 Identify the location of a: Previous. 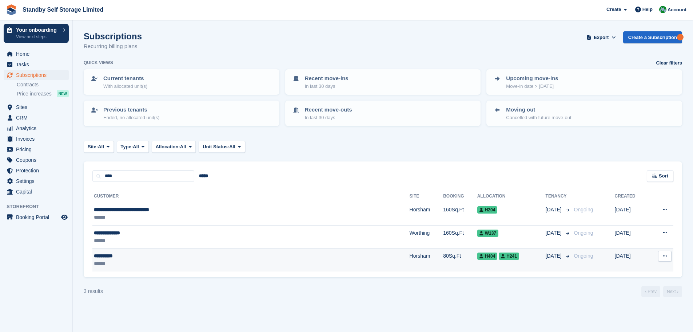
(651, 291).